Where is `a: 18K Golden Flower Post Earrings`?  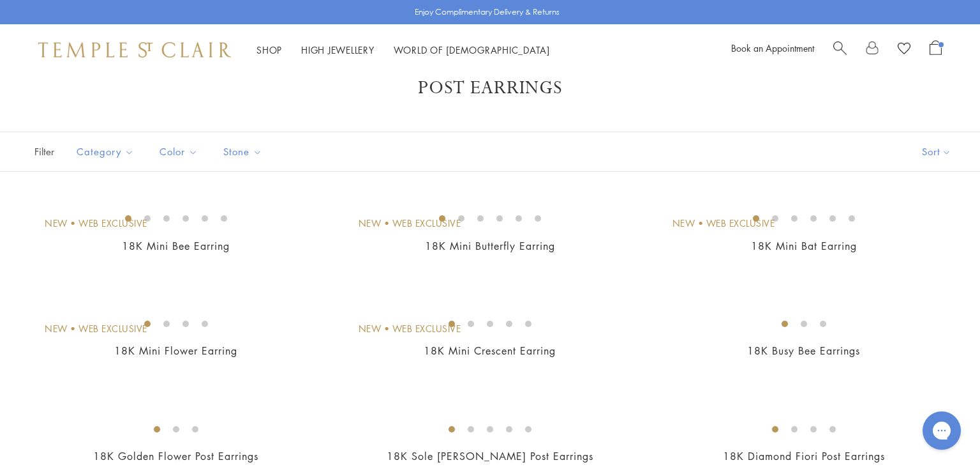
a: 18K Golden Flower Post Earrings is located at coordinates (176, 456).